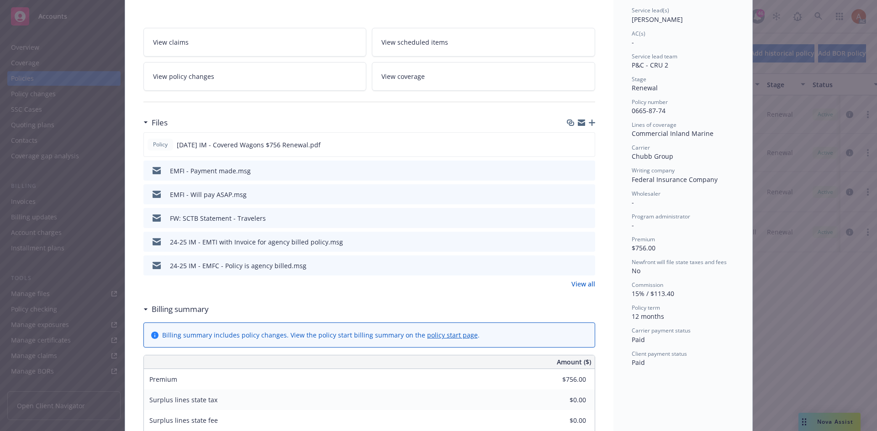  I want to click on span: Commission, so click(647, 285).